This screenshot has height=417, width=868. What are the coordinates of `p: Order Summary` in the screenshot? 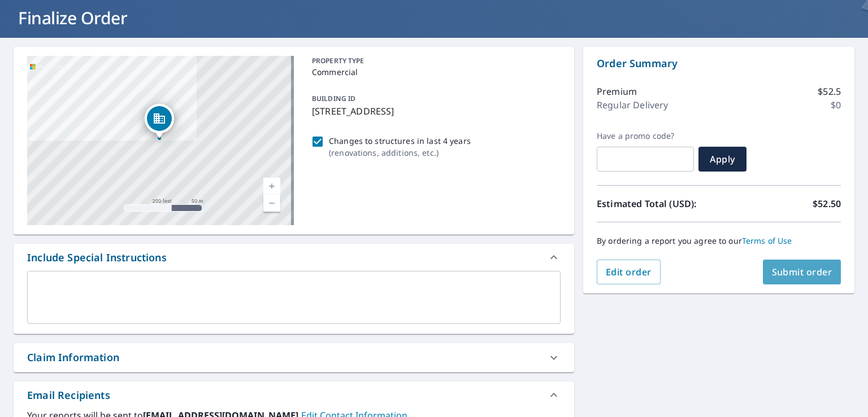 It's located at (719, 63).